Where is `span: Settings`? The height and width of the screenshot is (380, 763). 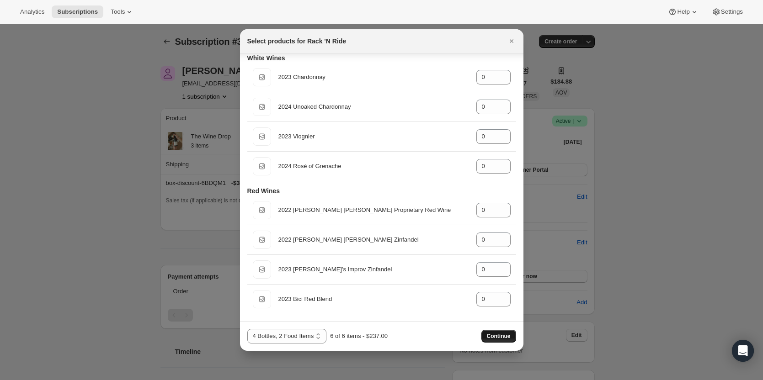 span: Settings is located at coordinates (732, 12).